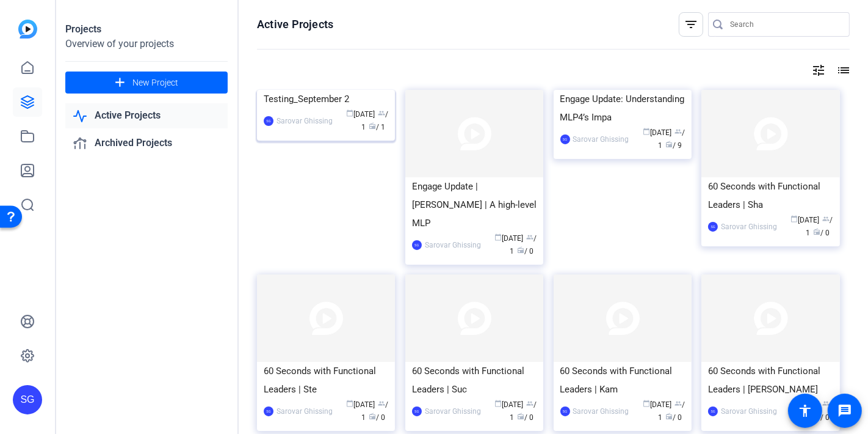 This screenshot has width=868, height=434. Describe the element at coordinates (146, 44) in the screenshot. I see `div: Overview of your projects` at that location.